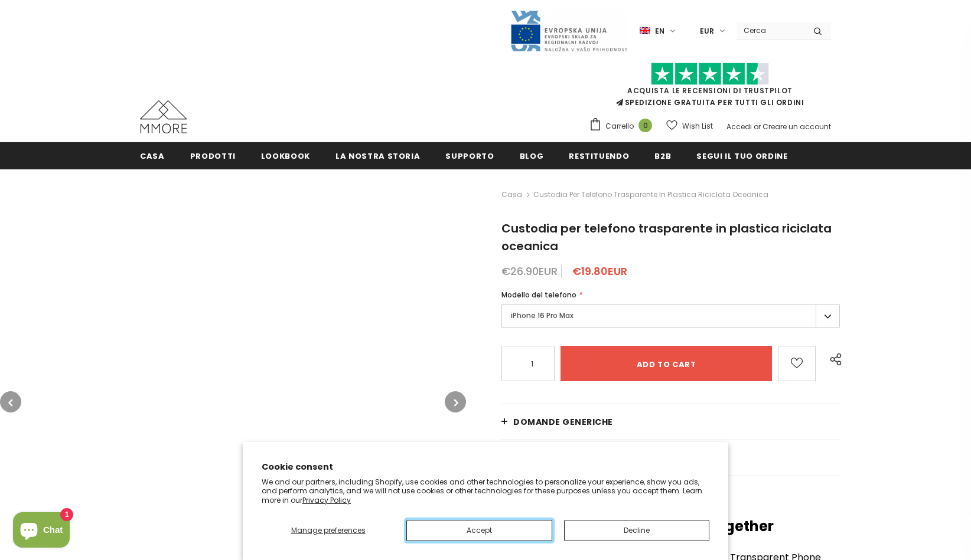 This screenshot has height=560, width=971. I want to click on p: We and our partners, including Shopify, use cookies and other technologies to personalize your ex..., so click(485, 491).